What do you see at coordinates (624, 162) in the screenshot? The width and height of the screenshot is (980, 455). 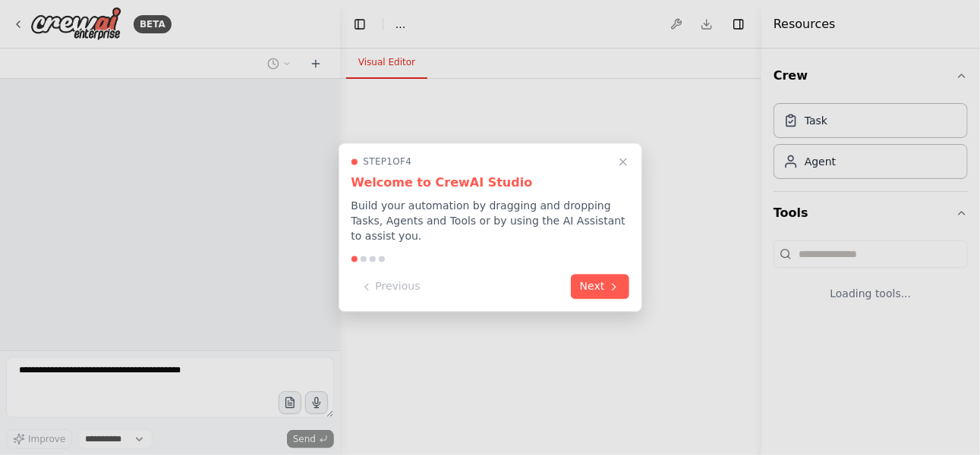 I see `button: Close walkthrough` at bounding box center [624, 162].